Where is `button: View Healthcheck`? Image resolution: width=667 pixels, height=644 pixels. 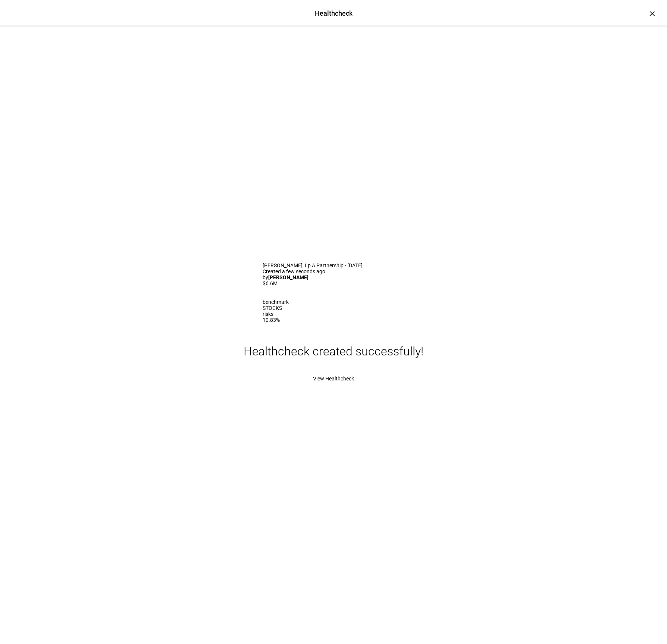
button: View Healthcheck is located at coordinates (334, 379).